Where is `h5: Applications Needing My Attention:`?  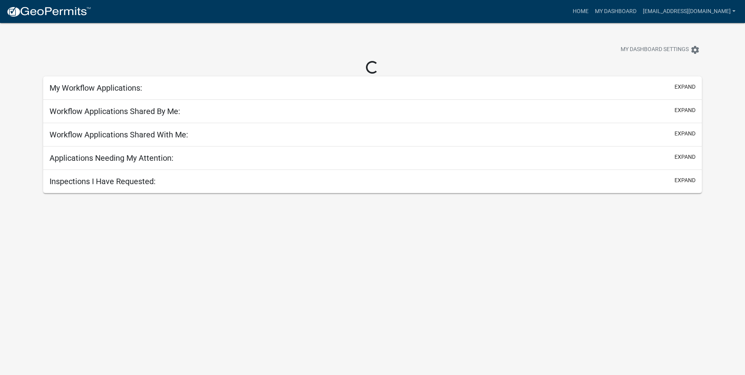 h5: Applications Needing My Attention: is located at coordinates (111, 158).